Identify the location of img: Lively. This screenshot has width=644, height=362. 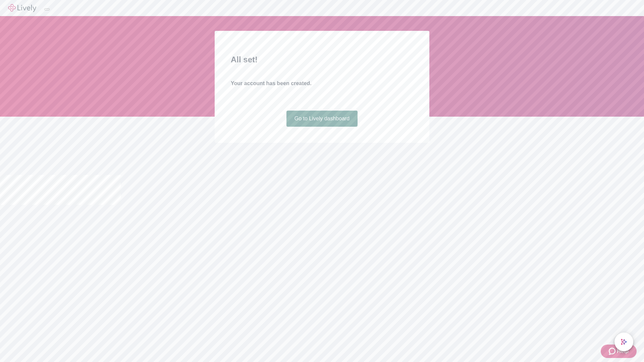
(22, 8).